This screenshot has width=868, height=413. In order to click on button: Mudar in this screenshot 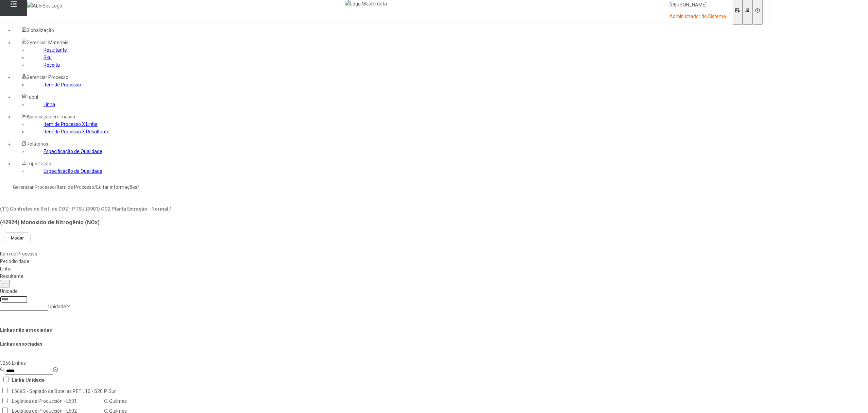, I will do `click(17, 238)`.